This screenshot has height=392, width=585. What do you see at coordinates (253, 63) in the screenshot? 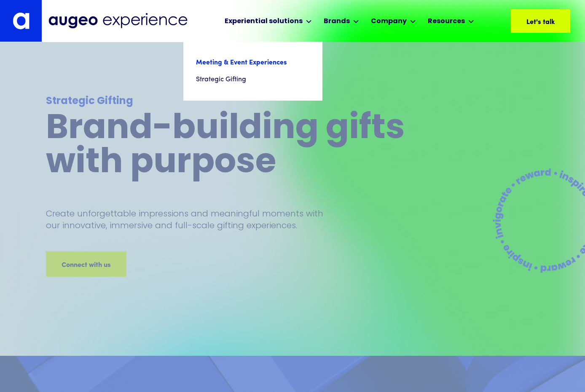
I see `a: Meeting & Event Experiences` at bounding box center [253, 63].